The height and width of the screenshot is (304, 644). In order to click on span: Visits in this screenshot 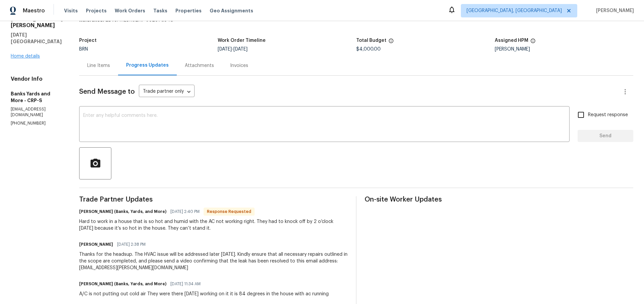, I will do `click(71, 11)`.